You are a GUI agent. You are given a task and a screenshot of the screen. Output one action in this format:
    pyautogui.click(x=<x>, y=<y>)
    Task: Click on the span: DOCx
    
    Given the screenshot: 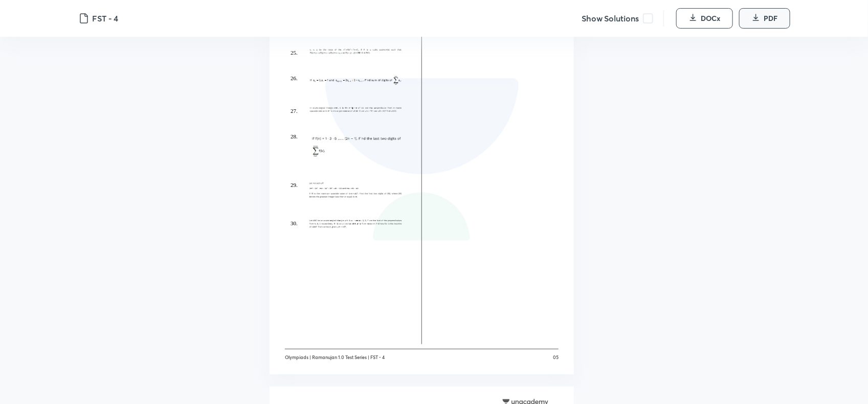 What is the action you would take?
    pyautogui.click(x=711, y=18)
    